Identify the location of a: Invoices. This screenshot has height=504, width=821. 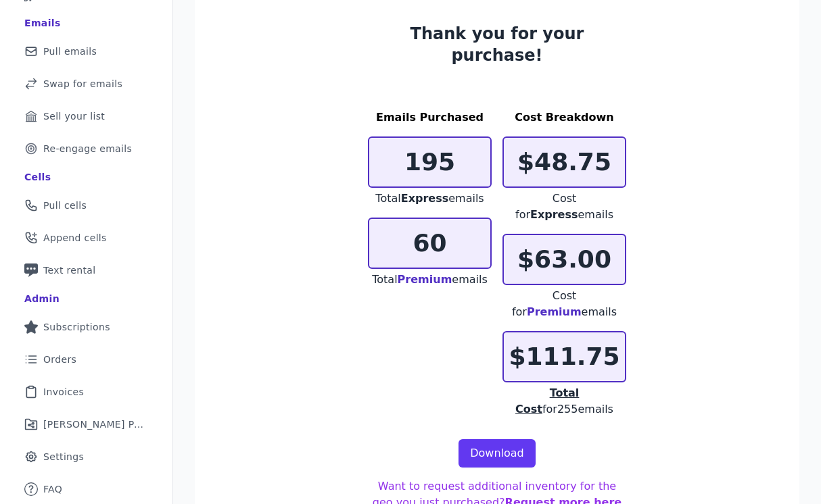
(86, 391).